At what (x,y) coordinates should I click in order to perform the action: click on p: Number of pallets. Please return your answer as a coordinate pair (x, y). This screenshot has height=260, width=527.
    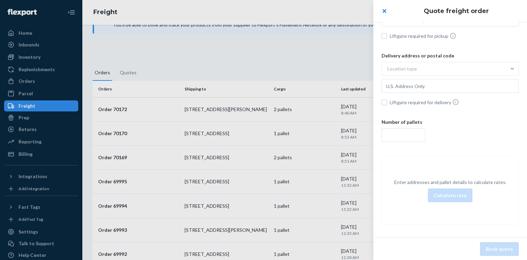
    Looking at the image, I should click on (450, 122).